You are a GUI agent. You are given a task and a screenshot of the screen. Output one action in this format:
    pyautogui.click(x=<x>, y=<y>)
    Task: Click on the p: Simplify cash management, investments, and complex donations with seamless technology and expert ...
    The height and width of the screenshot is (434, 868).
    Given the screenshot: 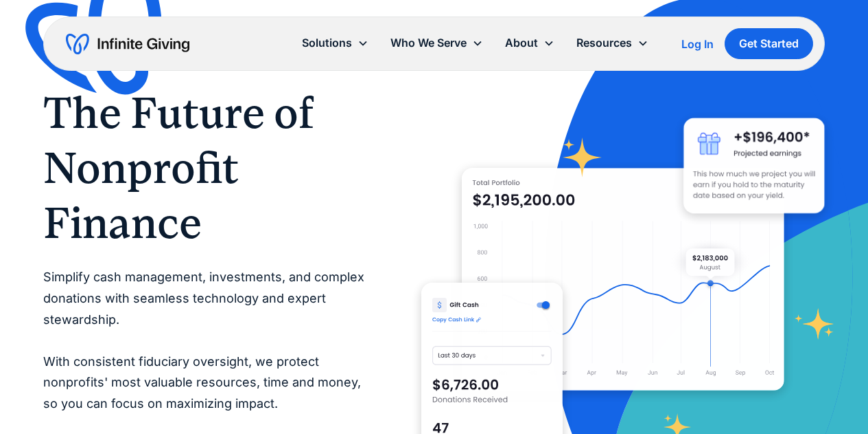 What is the action you would take?
    pyautogui.click(x=205, y=340)
    